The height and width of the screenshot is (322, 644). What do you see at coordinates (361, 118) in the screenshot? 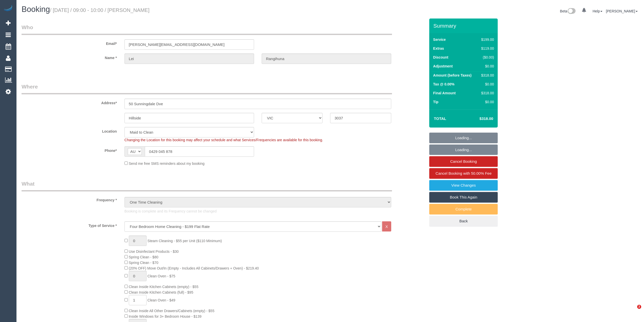
I see `input: Post Code*` at bounding box center [361, 118].